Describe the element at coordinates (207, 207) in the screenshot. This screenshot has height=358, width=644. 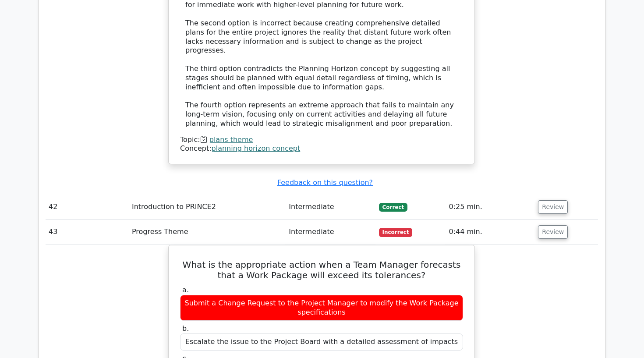
I see `td: Introduction to PRINCE2` at that location.